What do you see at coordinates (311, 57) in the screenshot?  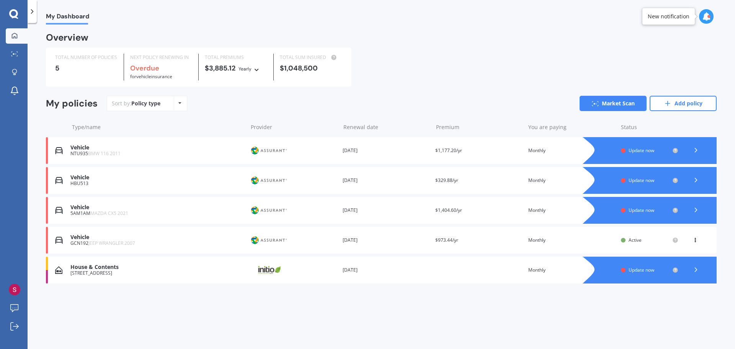 I see `div: TOTAL SUM INSURED` at bounding box center [311, 57].